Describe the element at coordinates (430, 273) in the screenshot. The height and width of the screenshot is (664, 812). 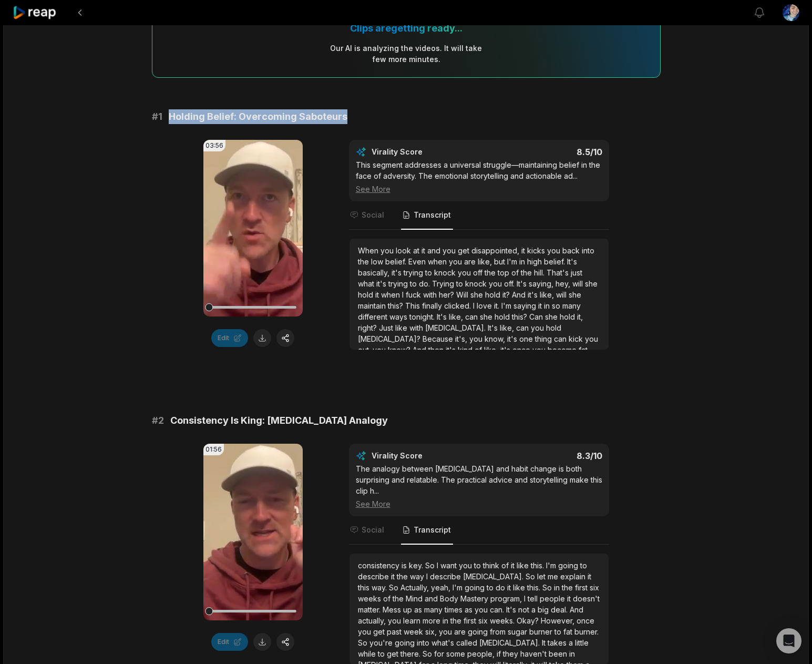
I see `span: to` at that location.